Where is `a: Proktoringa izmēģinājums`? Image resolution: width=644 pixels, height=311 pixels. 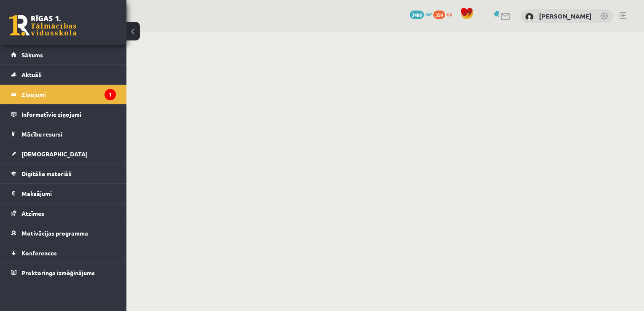
a: Proktoringa izmēģinājums is located at coordinates (64, 272).